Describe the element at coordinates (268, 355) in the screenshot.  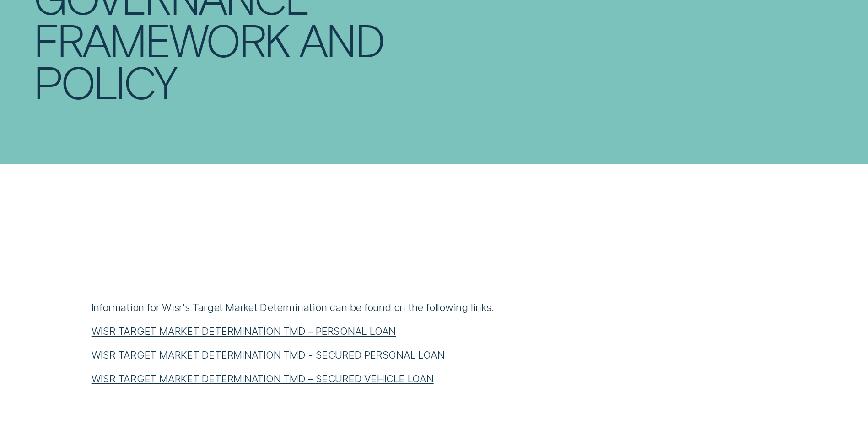
I see `a: WISR TARGET MARKET DETERMINATION TMD - SECURED PERSONAL LOAN` at that location.